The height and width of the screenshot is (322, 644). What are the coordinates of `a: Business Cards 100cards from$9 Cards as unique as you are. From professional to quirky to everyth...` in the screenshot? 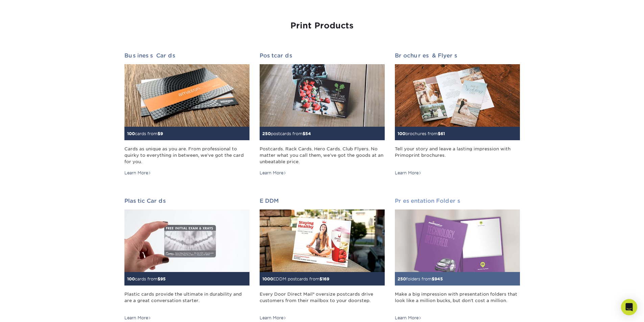 It's located at (187, 114).